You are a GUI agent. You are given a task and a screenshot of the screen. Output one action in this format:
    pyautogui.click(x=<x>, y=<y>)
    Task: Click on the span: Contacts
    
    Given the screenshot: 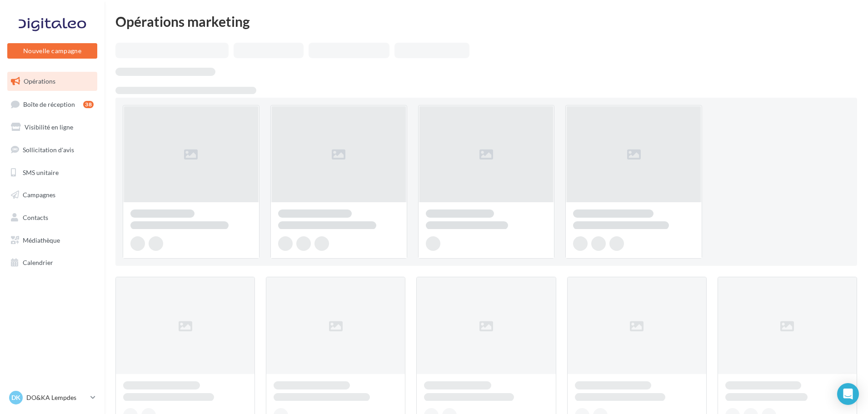 What is the action you would take?
    pyautogui.click(x=35, y=217)
    